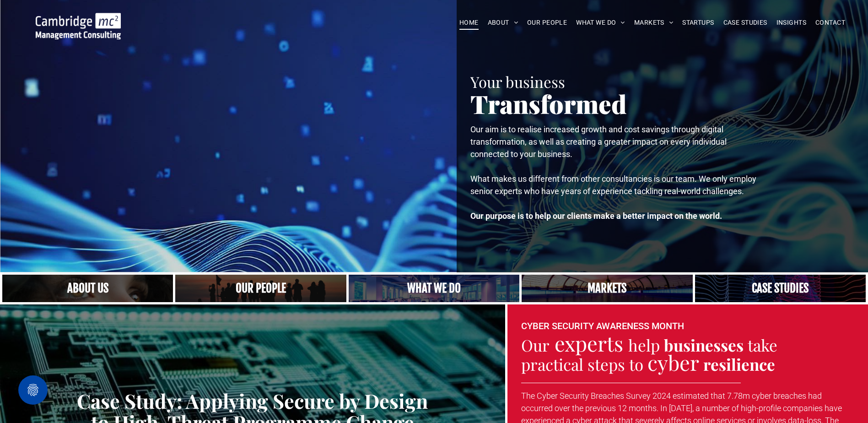 This screenshot has height=423, width=868. What do you see at coordinates (517, 82) in the screenshot?
I see `span: Your business` at bounding box center [517, 82].